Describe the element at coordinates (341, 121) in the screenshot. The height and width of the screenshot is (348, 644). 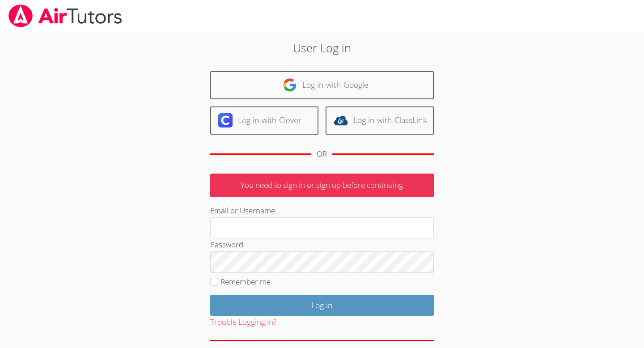
I see `img: classlink-logo-d6bb404cc1216ec64c9a2012d9dc4662098be43eaf13dc465df04b49fa7ab582.svg` at that location.